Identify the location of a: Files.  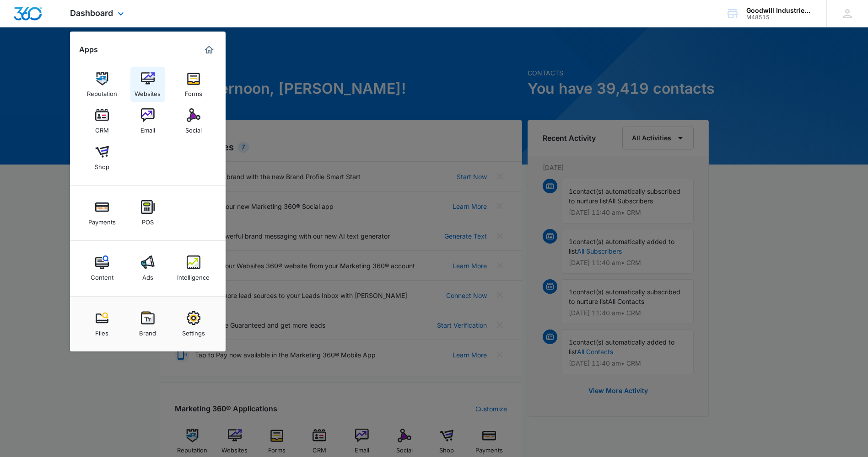
(102, 324).